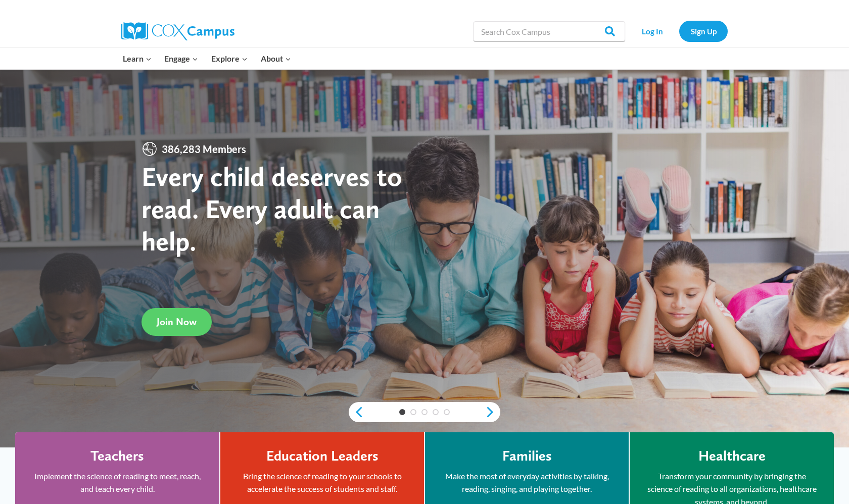  Describe the element at coordinates (272, 208) in the screenshot. I see `strong: Every child deserves to read. Every adult can help.` at that location.